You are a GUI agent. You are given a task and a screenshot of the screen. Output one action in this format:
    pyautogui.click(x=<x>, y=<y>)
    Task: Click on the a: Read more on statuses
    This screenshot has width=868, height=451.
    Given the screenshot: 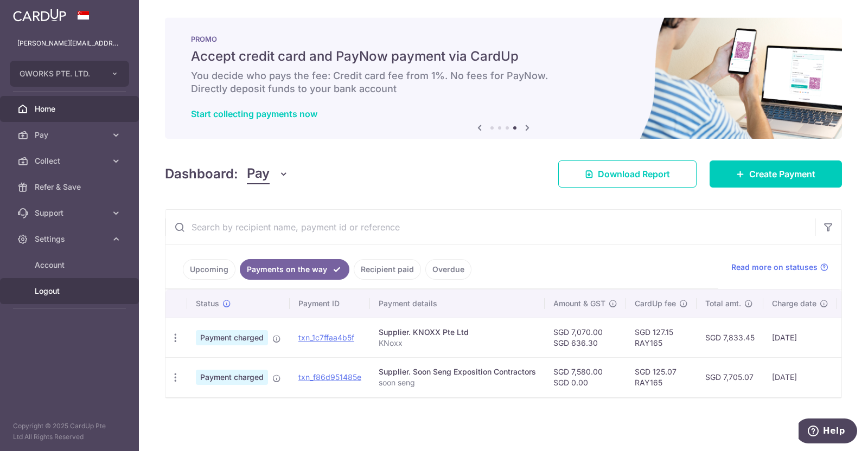 What is the action you would take?
    pyautogui.click(x=780, y=267)
    